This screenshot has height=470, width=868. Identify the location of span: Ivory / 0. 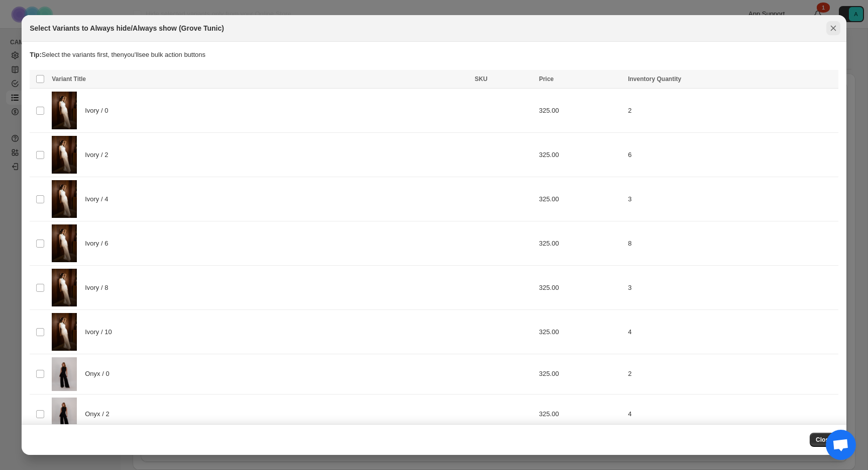
(99, 111).